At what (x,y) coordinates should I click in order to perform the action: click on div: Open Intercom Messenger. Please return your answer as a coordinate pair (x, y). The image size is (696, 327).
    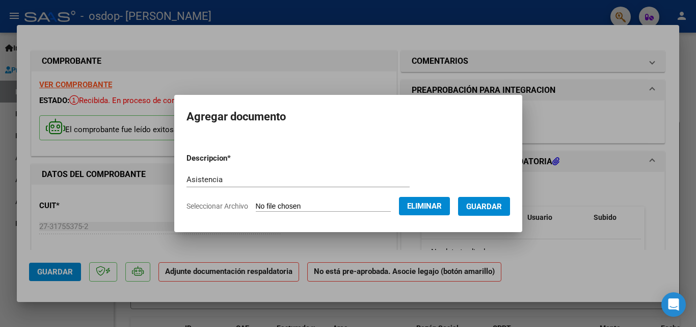
    Looking at the image, I should click on (674, 304).